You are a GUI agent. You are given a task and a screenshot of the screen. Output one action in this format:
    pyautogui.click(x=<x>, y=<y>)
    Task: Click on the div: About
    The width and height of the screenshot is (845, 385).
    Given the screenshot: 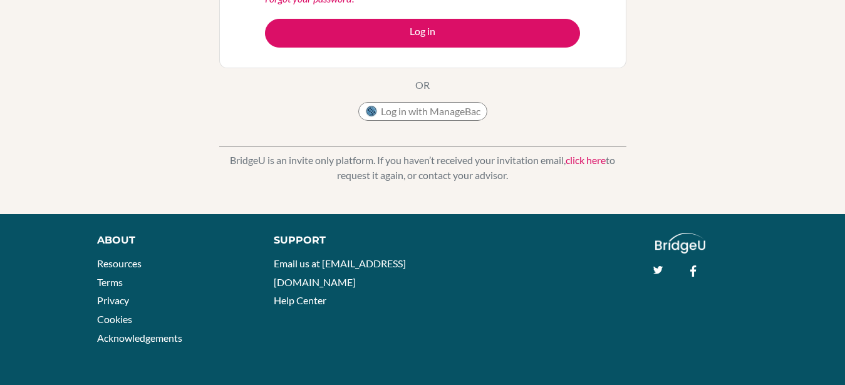 What is the action you would take?
    pyautogui.click(x=171, y=241)
    